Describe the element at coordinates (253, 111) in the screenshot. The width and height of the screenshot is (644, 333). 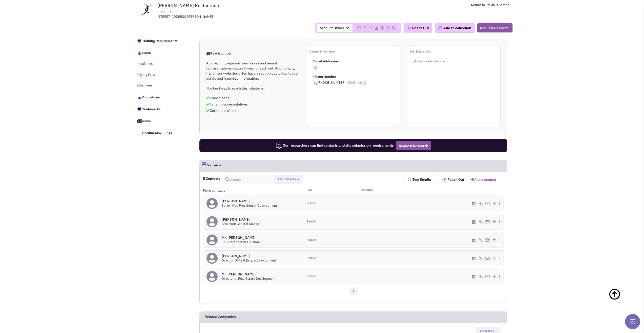
I see `p: Corporate Website` at that location.